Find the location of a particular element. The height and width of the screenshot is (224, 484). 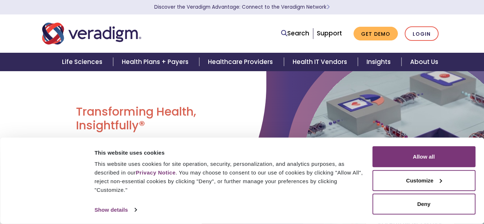

a: Search is located at coordinates (295, 33).